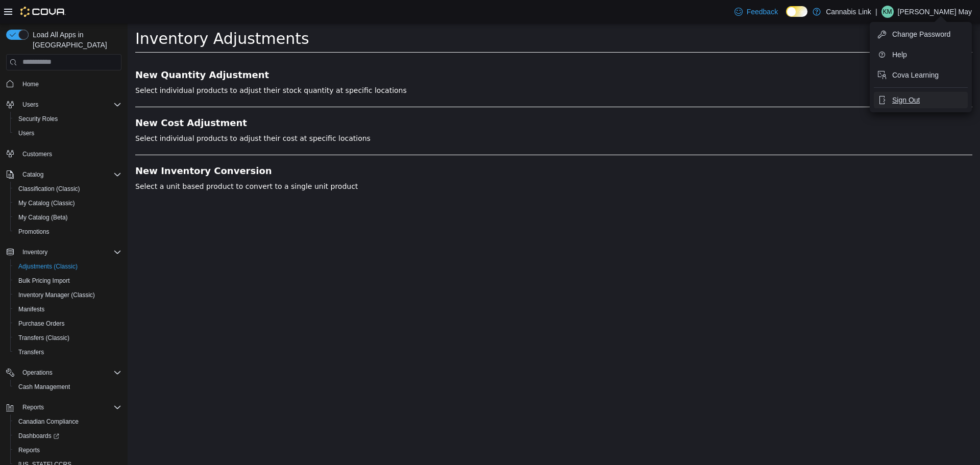 Image resolution: width=980 pixels, height=465 pixels. Describe the element at coordinates (68, 203) in the screenshot. I see `button: My Catalog (Classic)` at that location.